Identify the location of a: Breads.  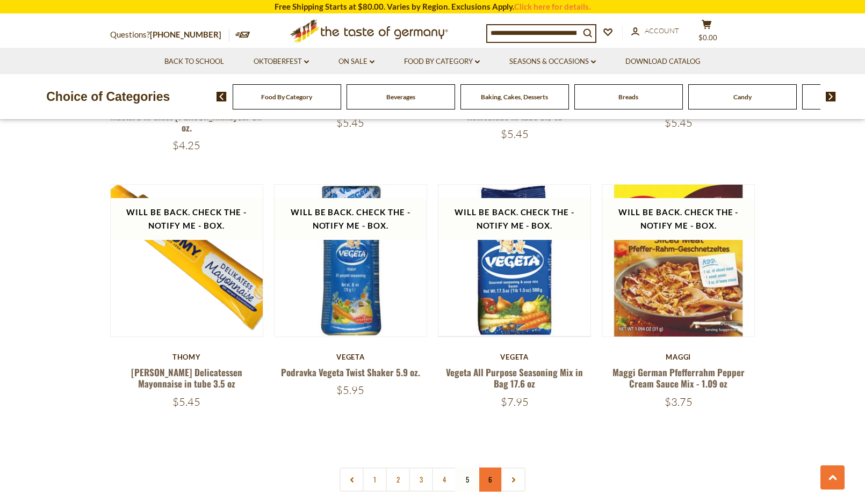
(628, 97).